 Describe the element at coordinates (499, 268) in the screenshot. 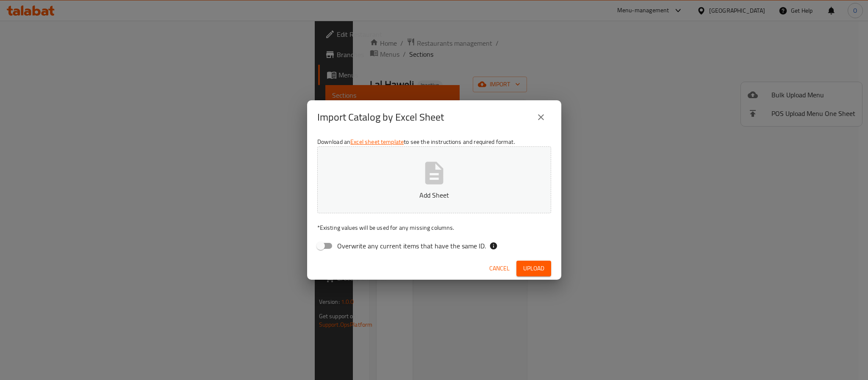

I see `button: Cancel` at that location.